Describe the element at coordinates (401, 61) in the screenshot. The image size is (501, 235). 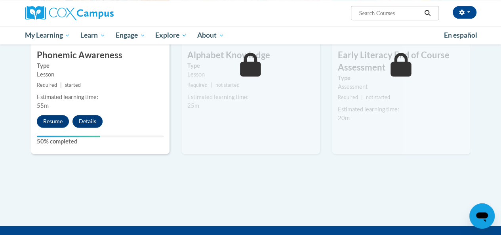
I see `h3: Early Literacy End of Course Assessment` at that location.